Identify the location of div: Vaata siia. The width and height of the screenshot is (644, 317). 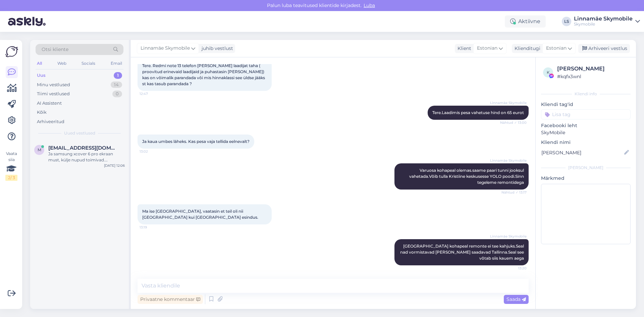
(11, 166).